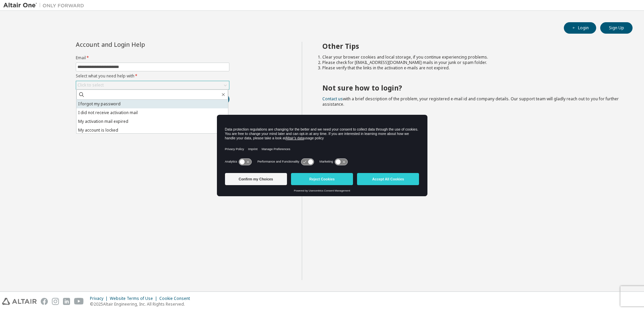 The height and width of the screenshot is (311, 644). Describe the element at coordinates (137, 45) in the screenshot. I see `div: Account and Login Help` at that location.